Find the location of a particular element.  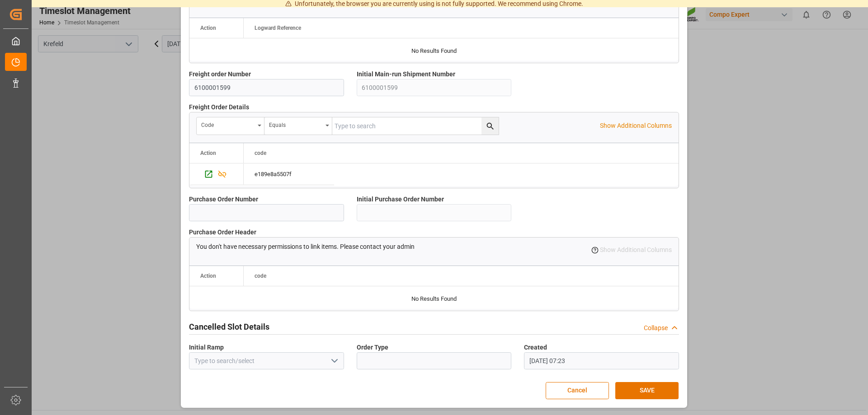

div: Equals is located at coordinates (296, 124).